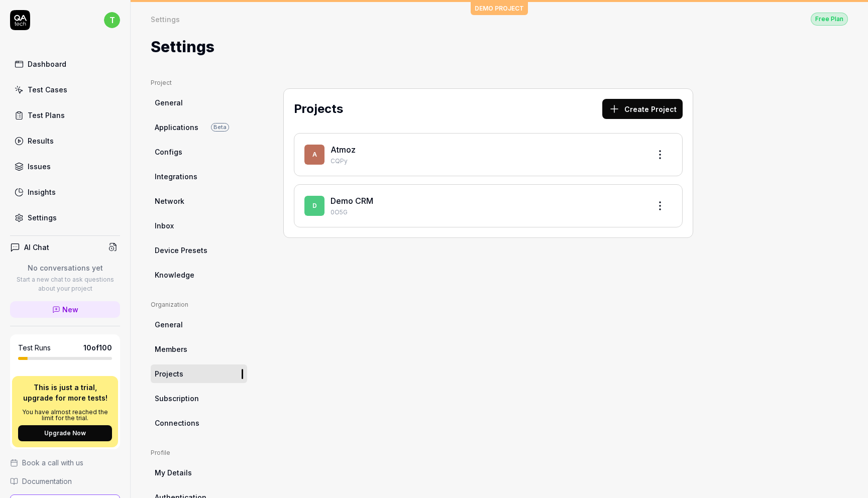 The image size is (868, 498). I want to click on a: Projects, so click(199, 374).